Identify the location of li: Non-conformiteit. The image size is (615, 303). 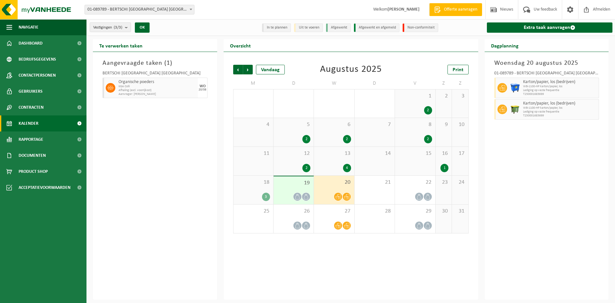
(420, 28).